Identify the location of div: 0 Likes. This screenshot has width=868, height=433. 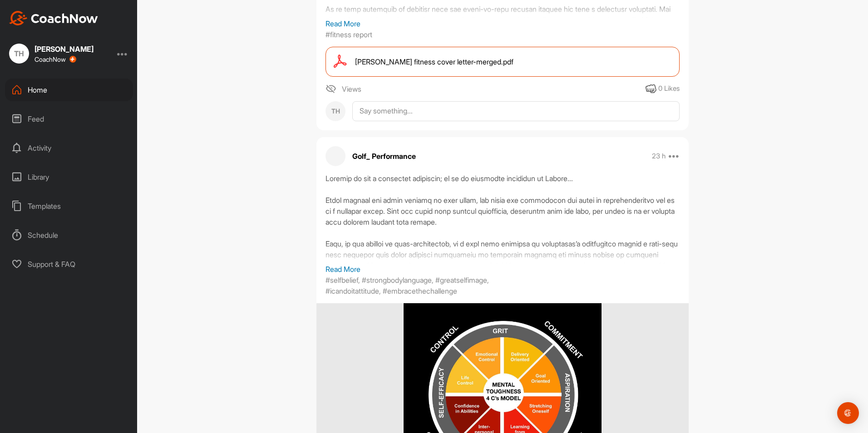
(668, 89).